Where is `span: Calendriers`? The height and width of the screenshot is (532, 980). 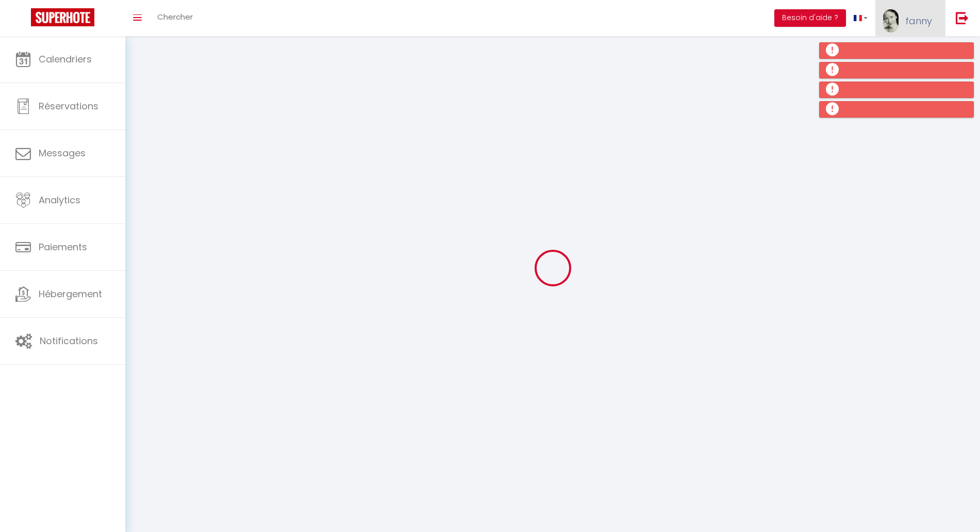
span: Calendriers is located at coordinates (65, 59).